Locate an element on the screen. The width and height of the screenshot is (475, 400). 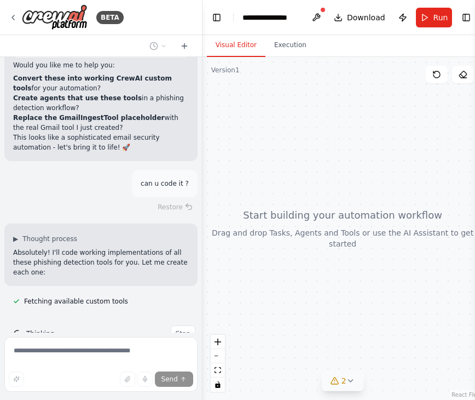
li: with the real Gmail tool I just created? is located at coordinates (101, 123).